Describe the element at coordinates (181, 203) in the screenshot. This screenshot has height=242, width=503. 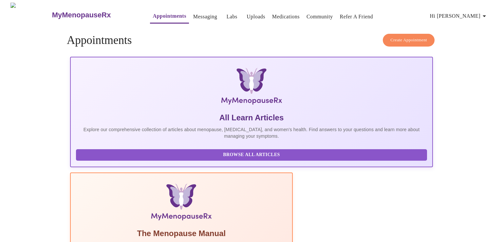
I see `img: Menopause Manual` at that location.